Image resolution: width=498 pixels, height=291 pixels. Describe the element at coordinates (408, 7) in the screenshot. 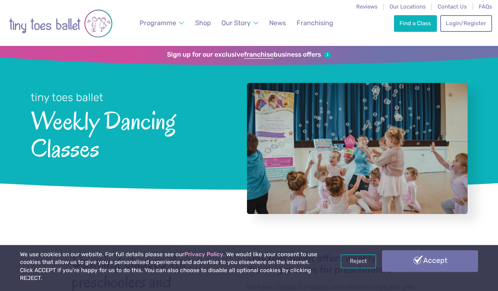

I see `a: Our Locations` at that location.